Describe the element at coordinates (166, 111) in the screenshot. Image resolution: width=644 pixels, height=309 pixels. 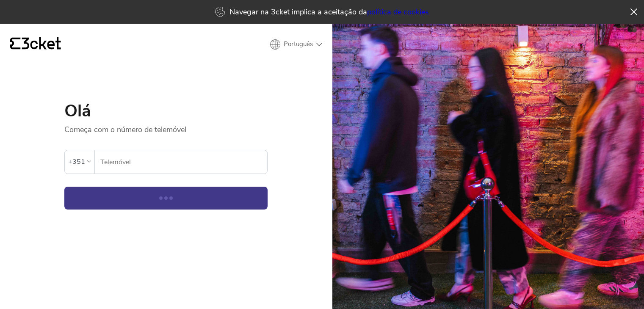
I see `h1: Olá` at that location.